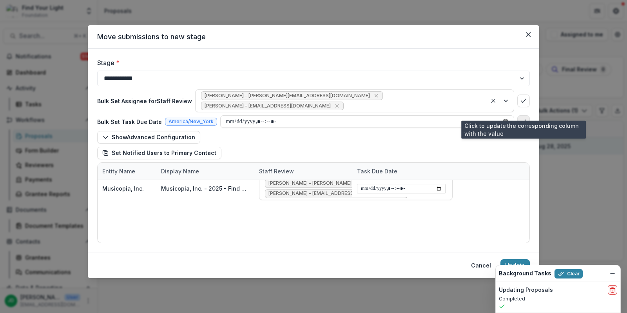  Describe the element at coordinates (515, 265) in the screenshot. I see `button: Update` at that location.